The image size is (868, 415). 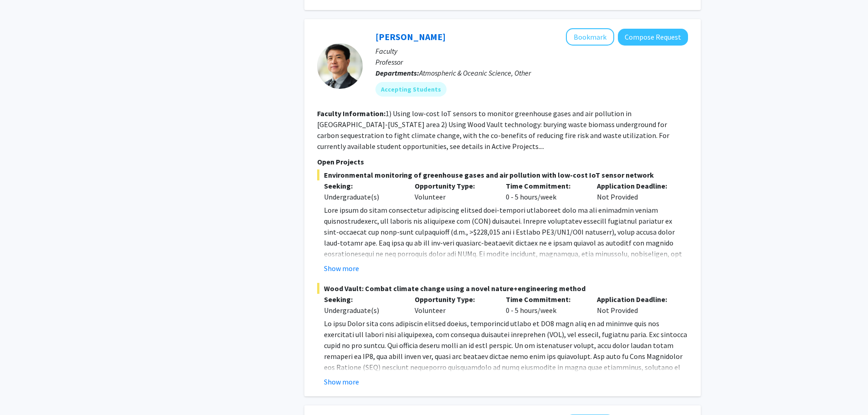 What do you see at coordinates (352, 113) in the screenshot?
I see `b: Faculty Information:` at bounding box center [352, 113].